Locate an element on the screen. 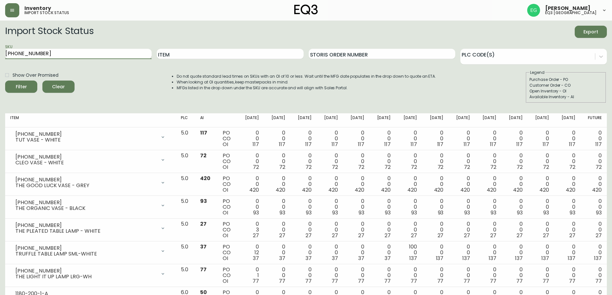 The height and width of the screenshot is (295, 612). h2: Import Stock Status is located at coordinates (49, 32).